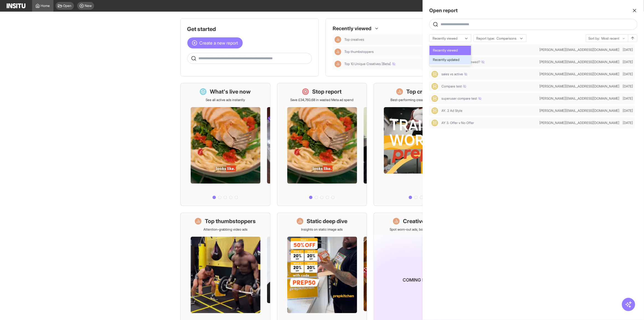 The width and height of the screenshot is (644, 320). I want to click on span: Sort by:, so click(594, 38).